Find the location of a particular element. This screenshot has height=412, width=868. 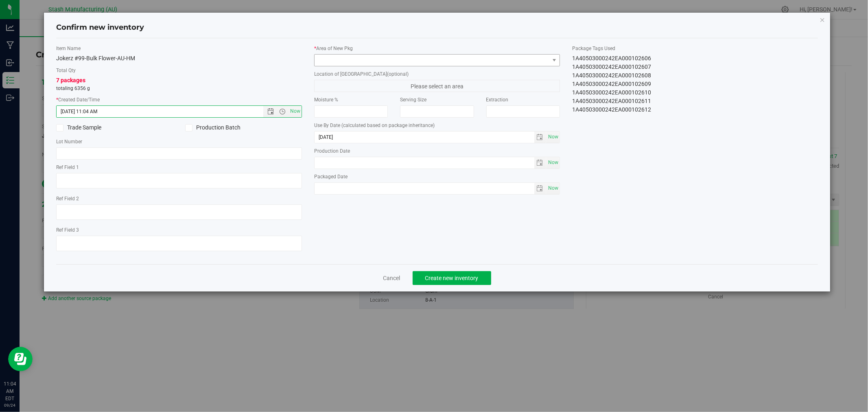

label: Ref Field 2 is located at coordinates (179, 198).